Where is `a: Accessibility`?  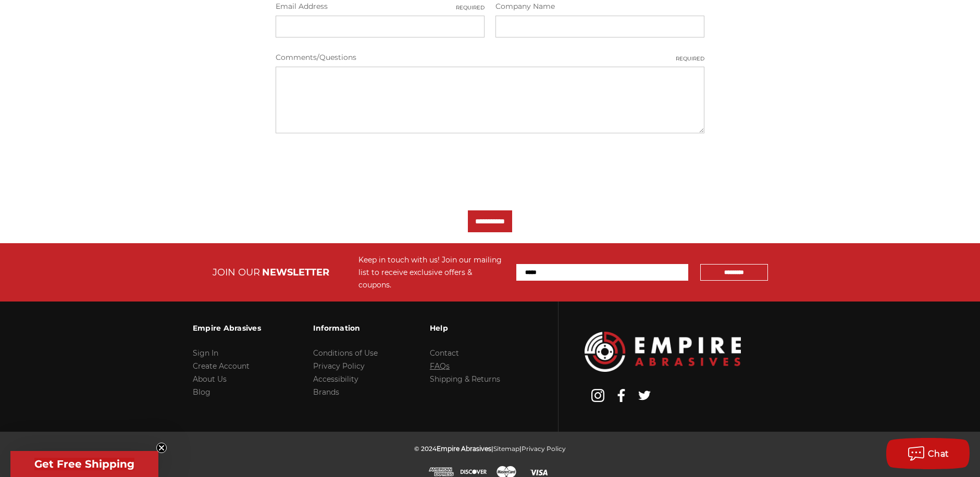 a: Accessibility is located at coordinates (335, 379).